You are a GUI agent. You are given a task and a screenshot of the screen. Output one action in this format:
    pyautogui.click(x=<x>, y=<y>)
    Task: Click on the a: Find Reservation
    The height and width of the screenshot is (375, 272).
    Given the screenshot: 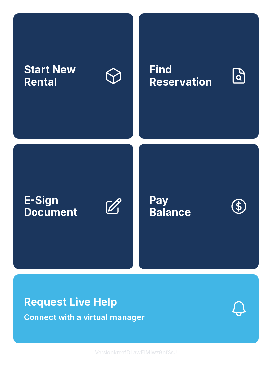 What is the action you would take?
    pyautogui.click(x=199, y=76)
    